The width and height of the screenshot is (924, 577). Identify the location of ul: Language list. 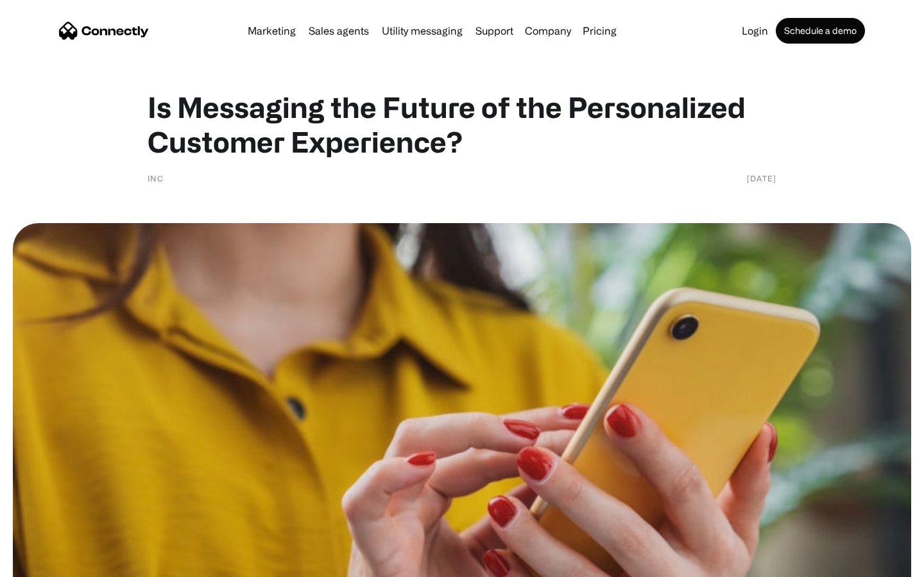
(51, 564).